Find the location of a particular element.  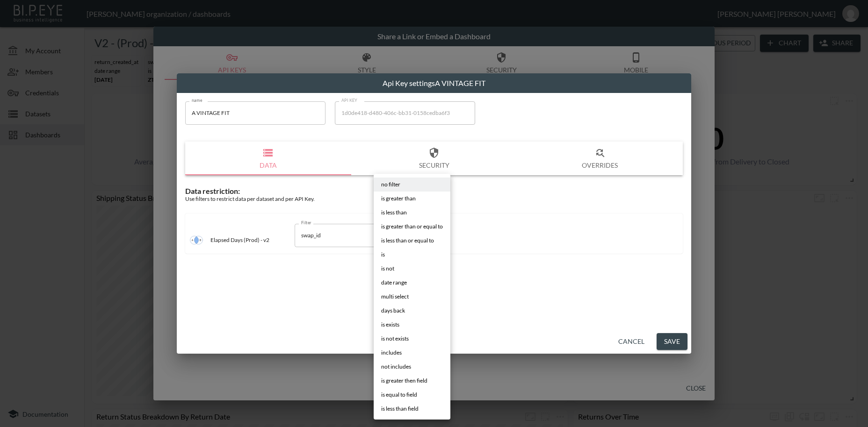

span: is equal to field is located at coordinates (399, 395).